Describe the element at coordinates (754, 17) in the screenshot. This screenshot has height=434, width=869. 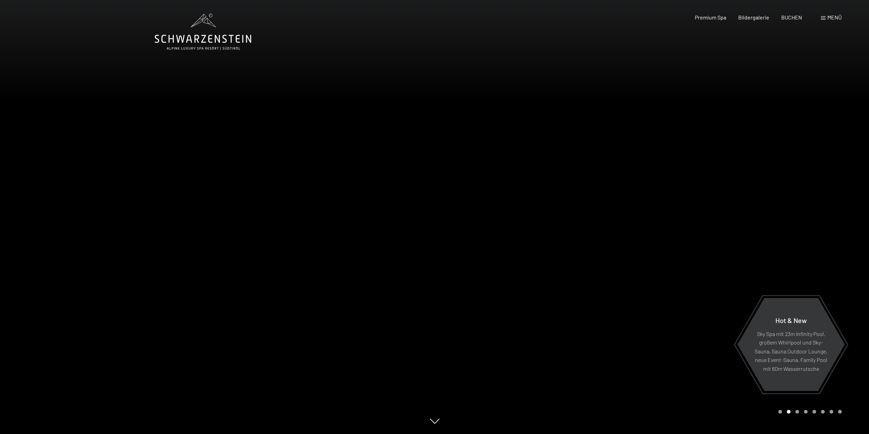
I see `span: Bildergalerie` at that location.